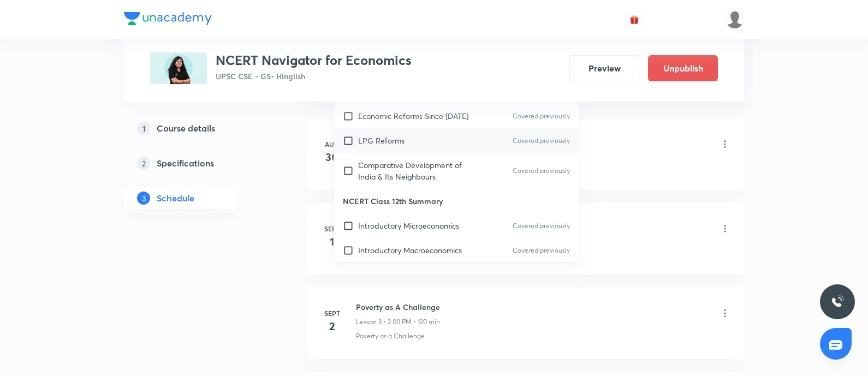 The image size is (868, 376). Describe the element at coordinates (605, 68) in the screenshot. I see `button: Preview` at that location.